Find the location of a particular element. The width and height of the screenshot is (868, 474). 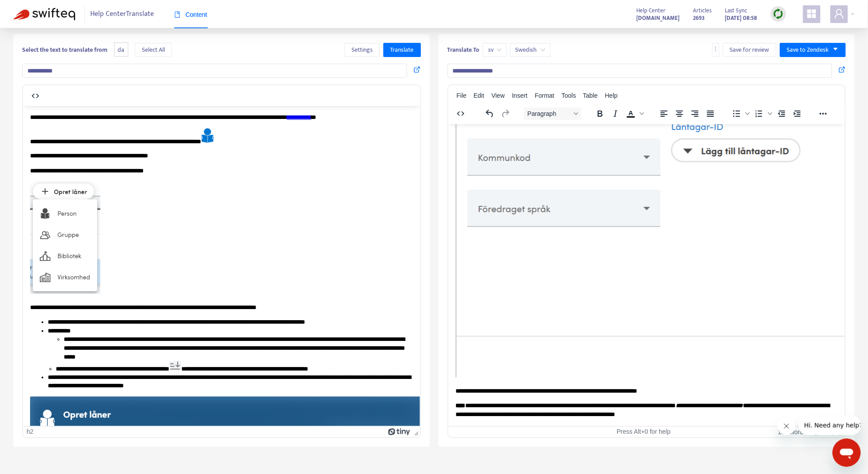

button: Undo is located at coordinates (490, 114).